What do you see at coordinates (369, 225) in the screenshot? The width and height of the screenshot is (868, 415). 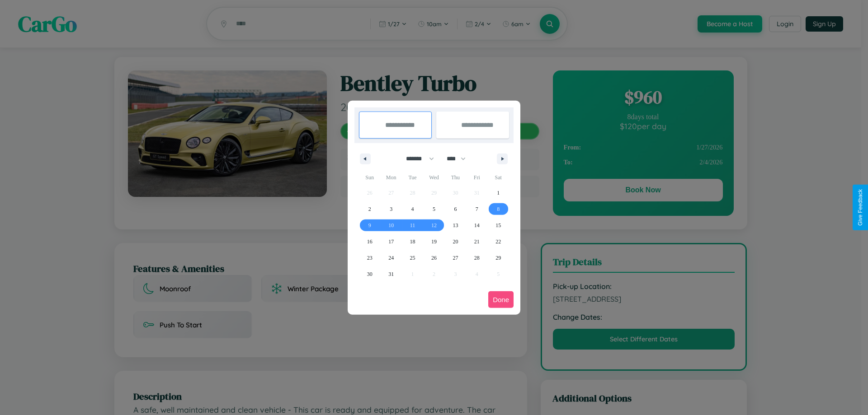 I see `button: 9` at bounding box center [369, 225].